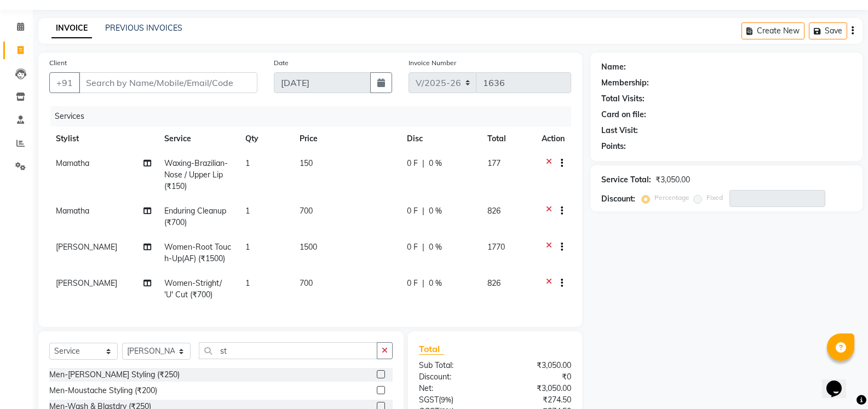 The width and height of the screenshot is (868, 409). Describe the element at coordinates (453, 365) in the screenshot. I see `div: Sub Total:` at that location.